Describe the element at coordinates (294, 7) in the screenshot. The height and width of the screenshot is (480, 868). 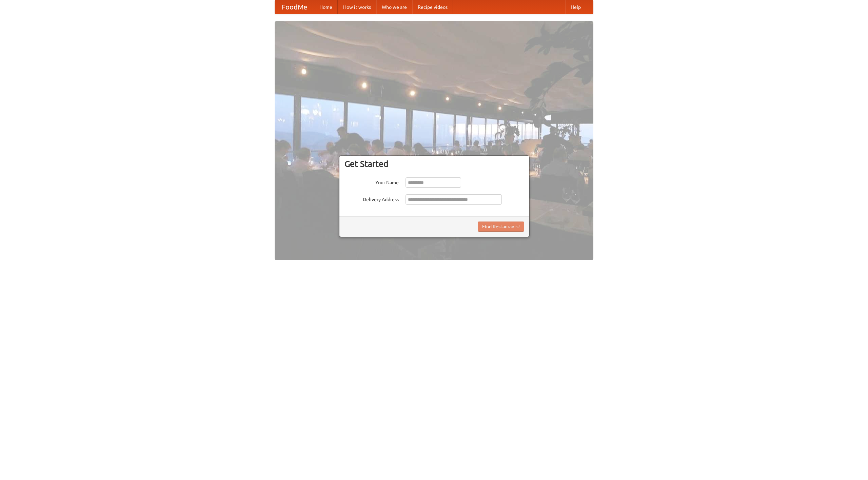
I see `a: FoodMe` at that location.